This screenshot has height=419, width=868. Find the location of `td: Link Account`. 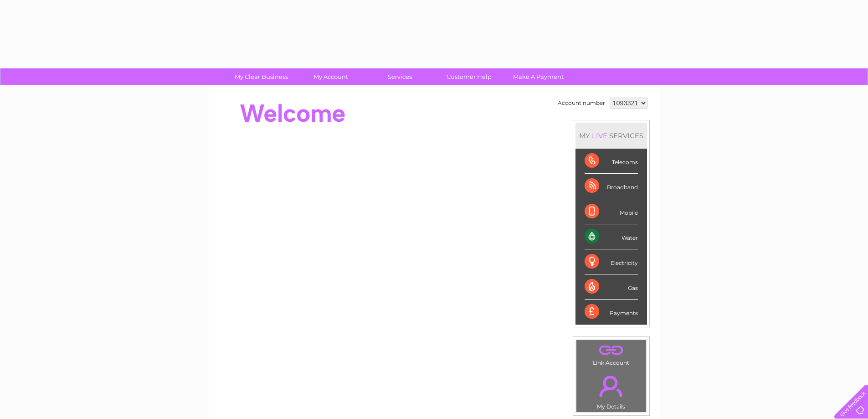

td: Link Account is located at coordinates (611, 354).